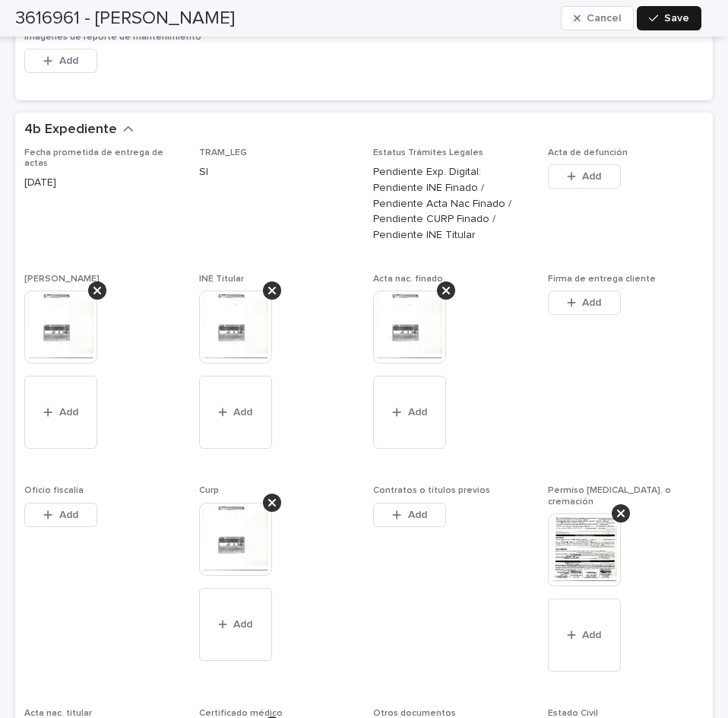 This screenshot has width=728, height=718. Describe the element at coordinates (221, 280) in the screenshot. I see `span: INE Titular` at that location.